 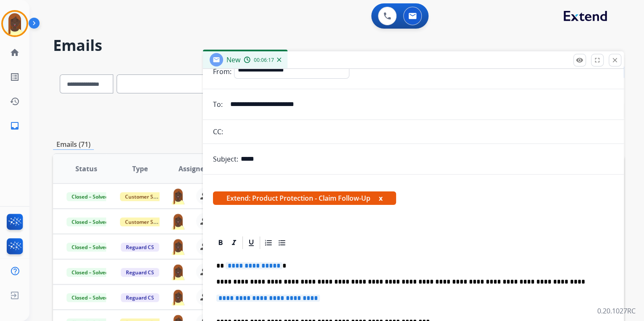 What do you see at coordinates (338, 45) in the screenshot?
I see `h2: Emails` at bounding box center [338, 45].